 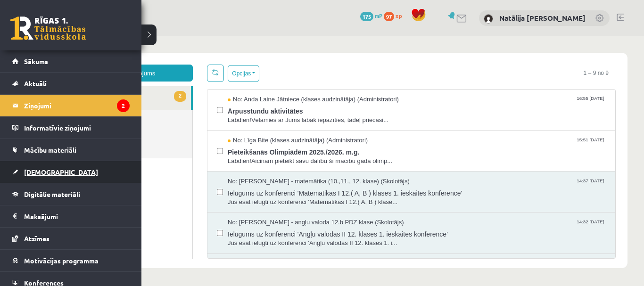 What do you see at coordinates (398, 16) in the screenshot?
I see `span: xp` at bounding box center [398, 16].